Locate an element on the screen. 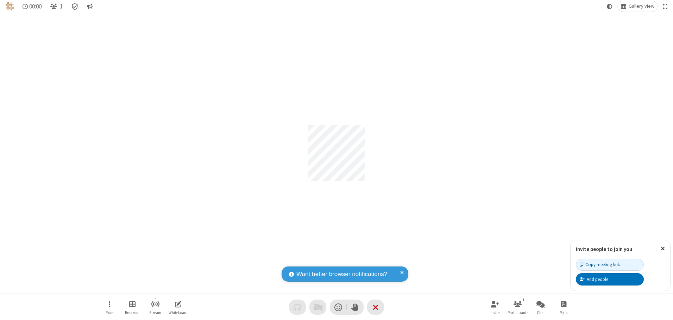 The width and height of the screenshot is (673, 320). div: 1 is located at coordinates (523, 300).